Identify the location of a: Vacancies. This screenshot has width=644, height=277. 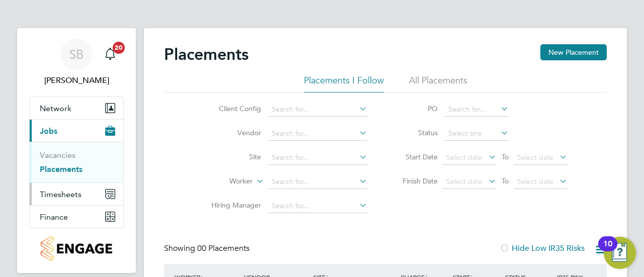
(57, 155).